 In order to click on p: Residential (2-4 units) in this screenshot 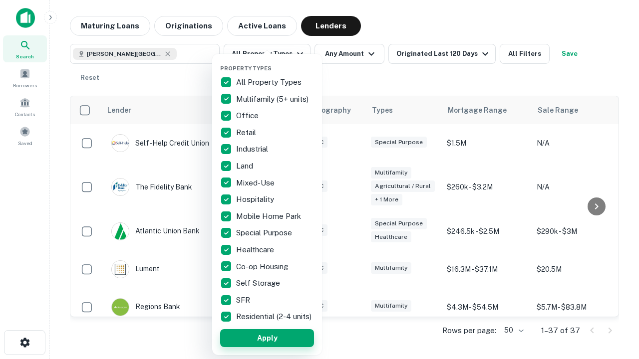, I will do `click(275, 317)`.